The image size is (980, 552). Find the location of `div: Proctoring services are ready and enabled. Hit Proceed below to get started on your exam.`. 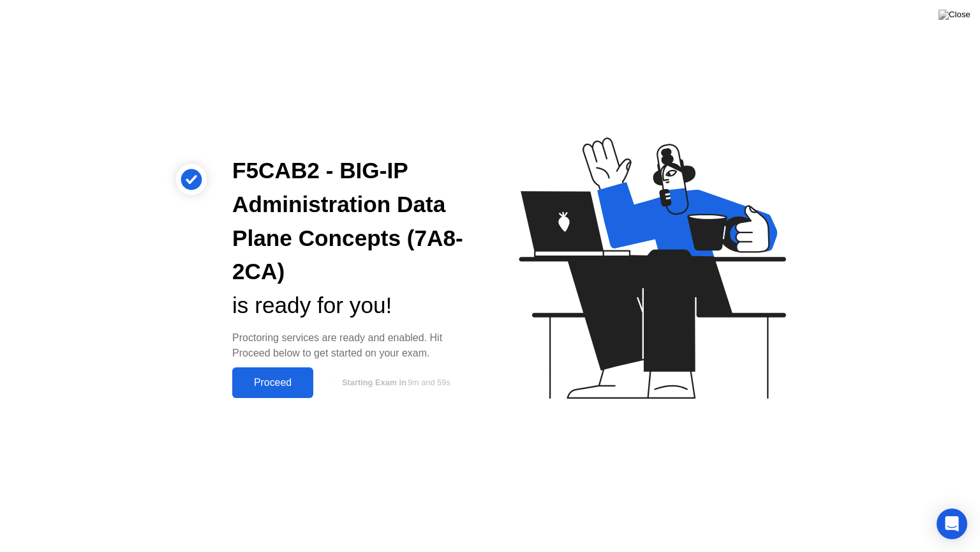

div: Proctoring services are ready and enabled. Hit Proceed below to get started on your exam. is located at coordinates (351, 345).